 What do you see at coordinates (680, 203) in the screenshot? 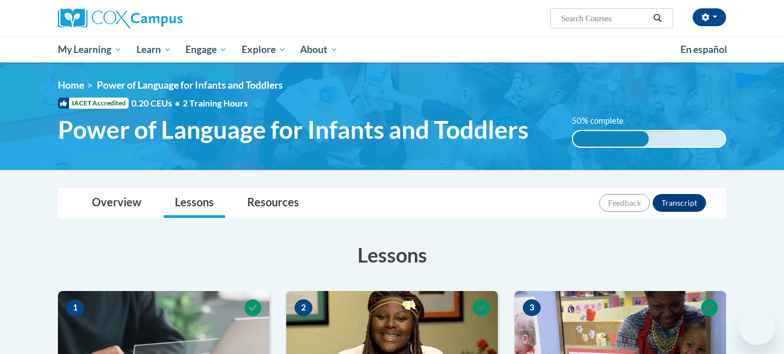
I see `button: Transcript` at bounding box center [680, 203].